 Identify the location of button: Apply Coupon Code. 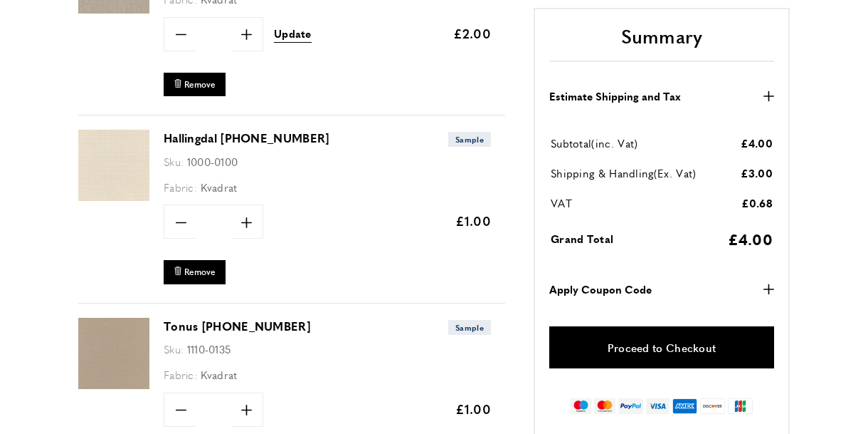
(662, 289).